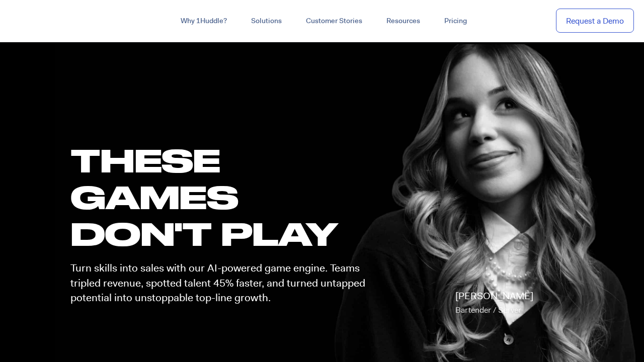 The height and width of the screenshot is (362, 644). What do you see at coordinates (455, 21) in the screenshot?
I see `a: Pricing` at bounding box center [455, 21].